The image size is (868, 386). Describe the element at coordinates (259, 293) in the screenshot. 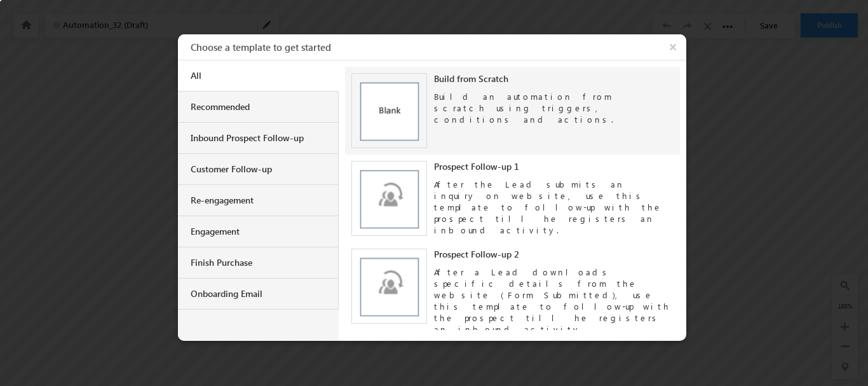

I see `div: Onboarding Email` at that location.